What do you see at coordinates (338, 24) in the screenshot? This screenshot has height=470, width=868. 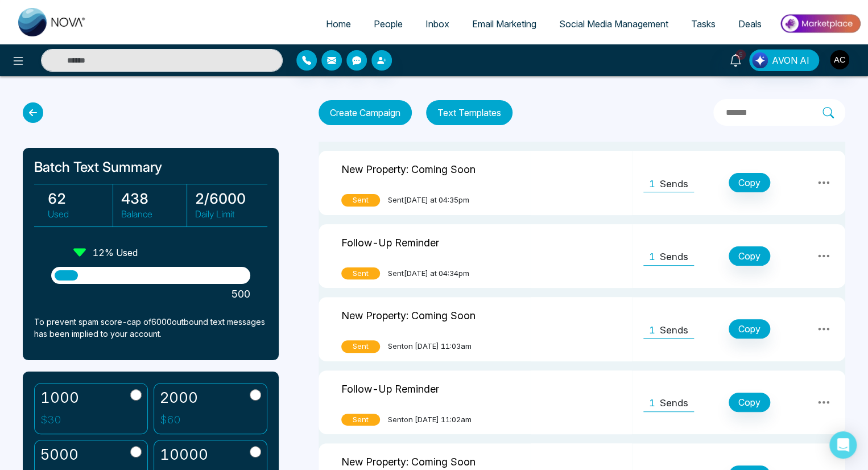 I see `a: Home` at bounding box center [338, 24].